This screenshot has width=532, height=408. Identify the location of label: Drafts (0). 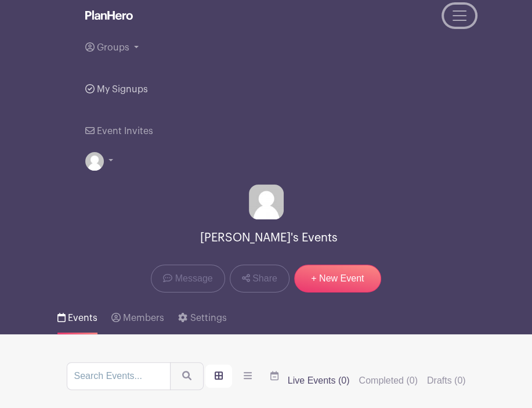
(446, 381).